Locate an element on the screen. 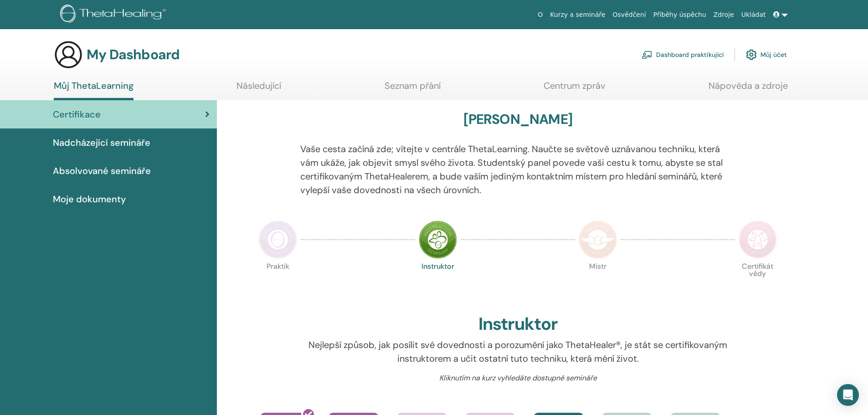 The width and height of the screenshot is (868, 415). a: Seznam přání is located at coordinates (413, 89).